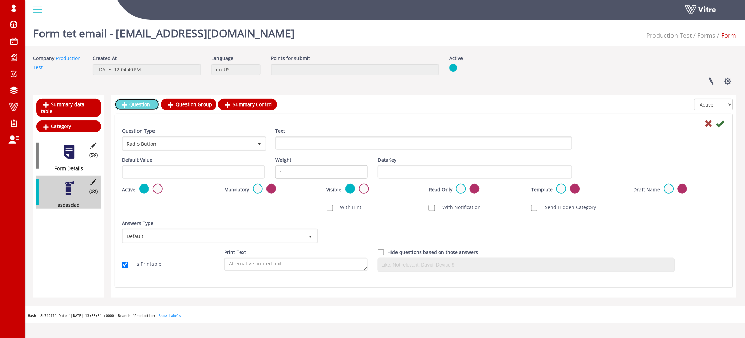 This screenshot has width=745, height=338. Describe the element at coordinates (125, 265) in the screenshot. I see `input: Is Printable` at that location.